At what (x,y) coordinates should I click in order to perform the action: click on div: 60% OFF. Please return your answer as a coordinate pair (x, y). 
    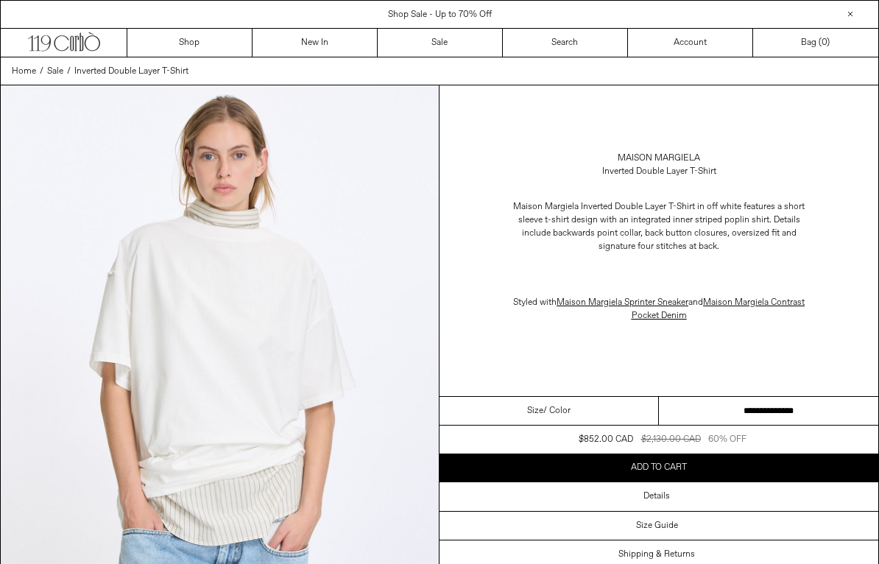
    Looking at the image, I should click on (727, 439).